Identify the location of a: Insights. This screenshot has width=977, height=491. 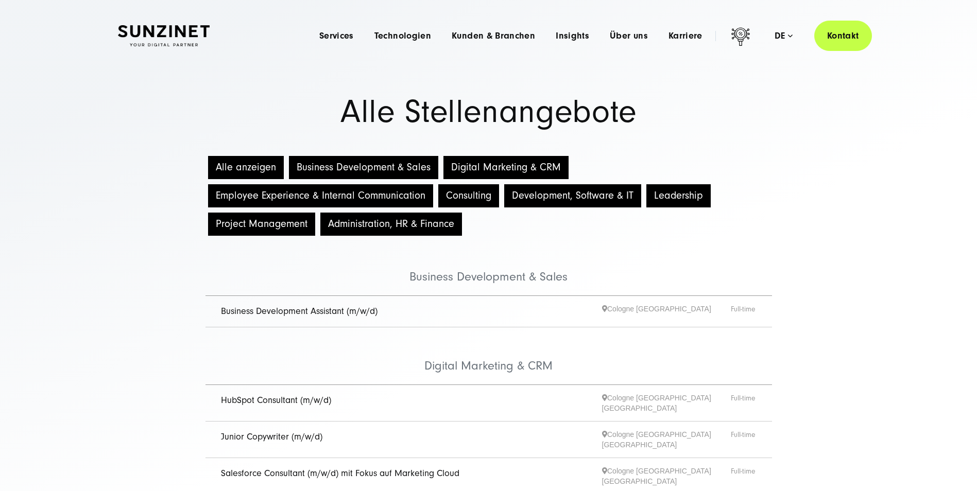
(572, 36).